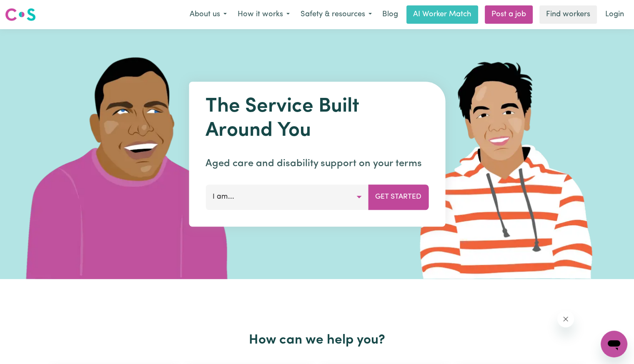  Describe the element at coordinates (264, 15) in the screenshot. I see `button: How it works` at that location.